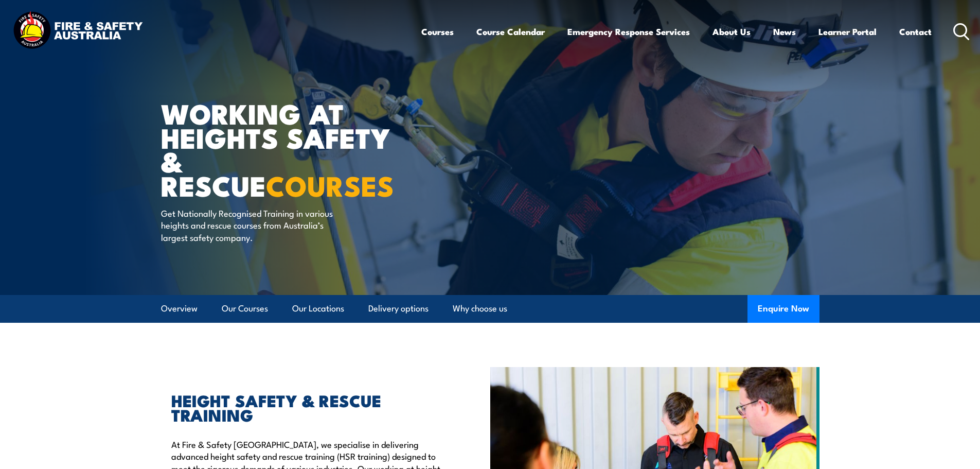 Image resolution: width=980 pixels, height=469 pixels. What do you see at coordinates (511, 31) in the screenshot?
I see `a: Course Calendar` at bounding box center [511, 31].